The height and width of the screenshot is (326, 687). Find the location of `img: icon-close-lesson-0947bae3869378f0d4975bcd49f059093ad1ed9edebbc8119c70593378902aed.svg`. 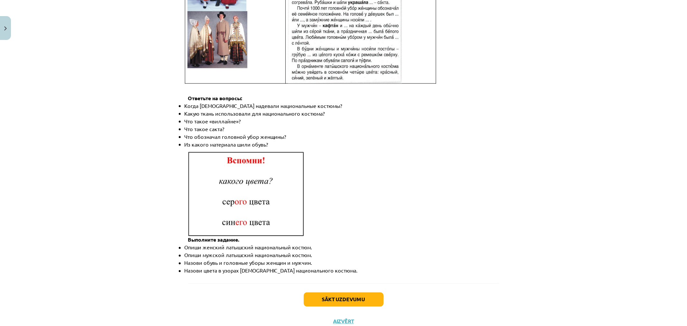

img: icon-close-lesson-0947bae3869378f0d4975bcd49f059093ad1ed9edebbc8119c70593378902aed.svg is located at coordinates (5, 28).